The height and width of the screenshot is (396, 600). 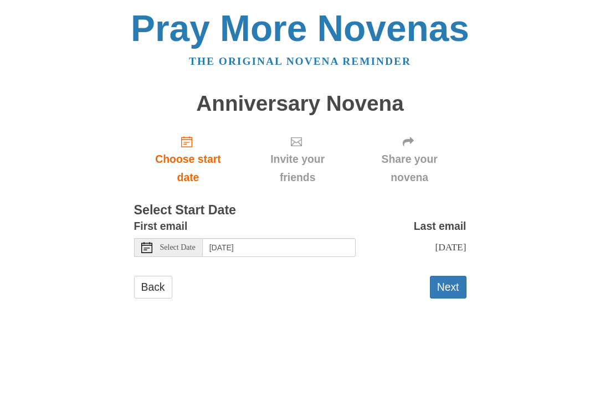 I want to click on label: First email, so click(x=161, y=226).